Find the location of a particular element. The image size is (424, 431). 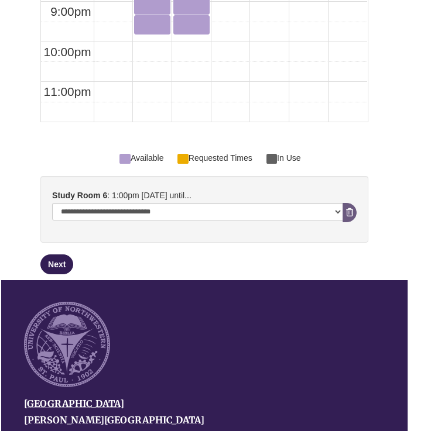

div: 11:00pm is located at coordinates (67, 91).